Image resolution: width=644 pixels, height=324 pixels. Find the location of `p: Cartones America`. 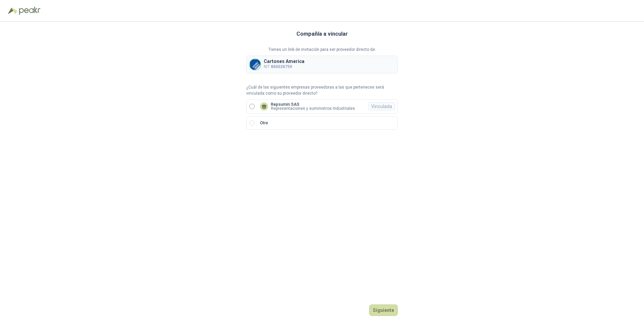

p: Cartones America is located at coordinates (284, 61).